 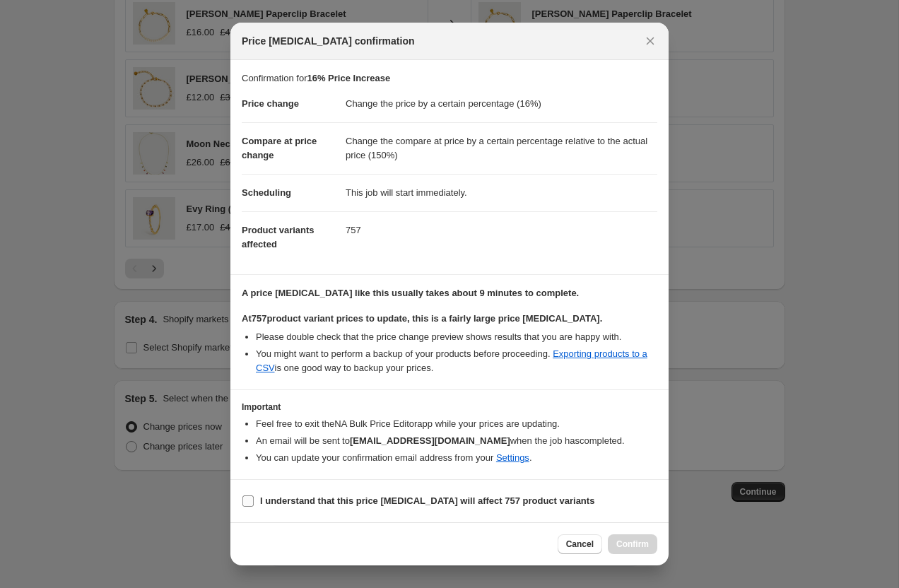 I want to click on span: Price change, so click(x=270, y=103).